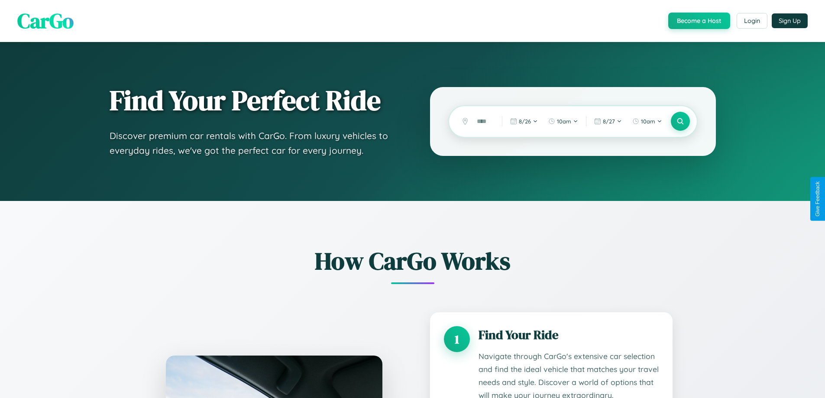 Image resolution: width=825 pixels, height=398 pixels. What do you see at coordinates (457, 339) in the screenshot?
I see `div: 1` at bounding box center [457, 339].